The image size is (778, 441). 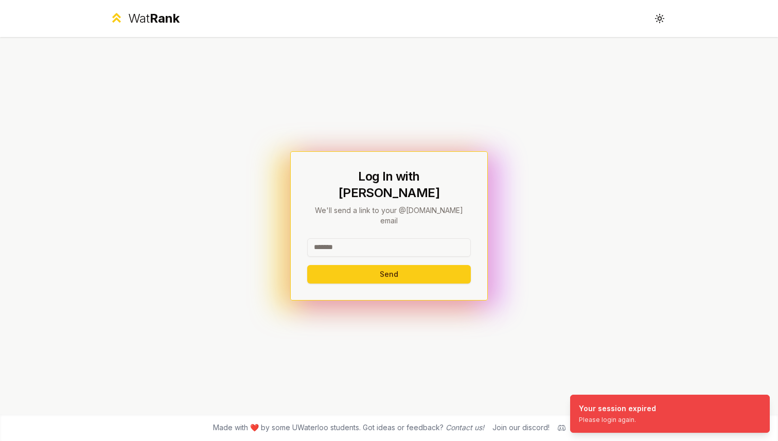 What do you see at coordinates (617, 409) in the screenshot?
I see `div: Your session expired` at bounding box center [617, 409].